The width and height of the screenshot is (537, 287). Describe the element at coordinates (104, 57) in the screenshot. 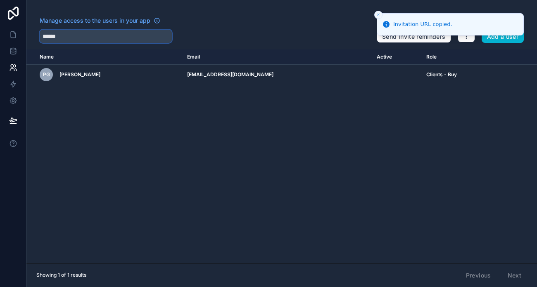

I see `th: Name` at that location.